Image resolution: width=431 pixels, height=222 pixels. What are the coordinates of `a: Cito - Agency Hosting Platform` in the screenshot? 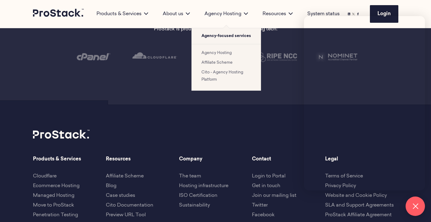 It's located at (222, 76).